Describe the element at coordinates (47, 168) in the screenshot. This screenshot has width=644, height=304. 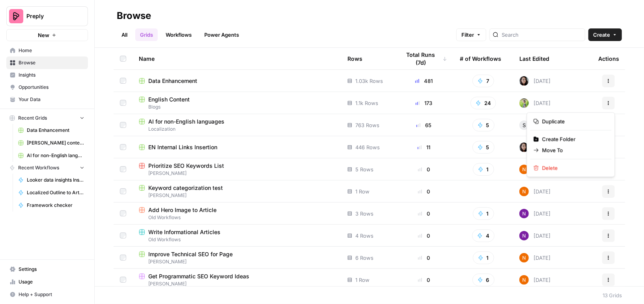
I see `button: Recent Workflows` at that location.